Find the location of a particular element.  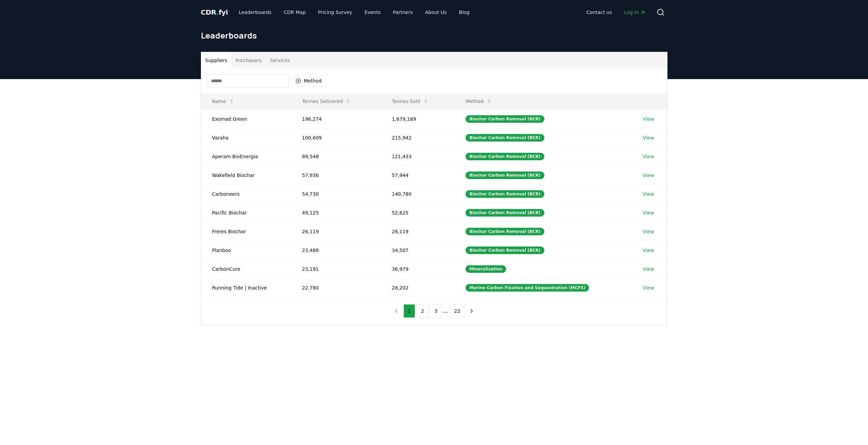

td: Exomad Green is located at coordinates (247, 119).